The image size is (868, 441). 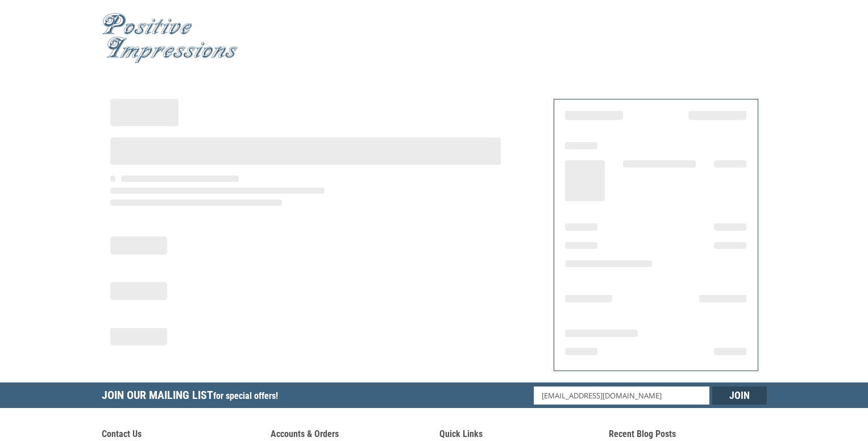 What do you see at coordinates (170, 38) in the screenshot?
I see `img: Positive Impressions` at bounding box center [170, 38].